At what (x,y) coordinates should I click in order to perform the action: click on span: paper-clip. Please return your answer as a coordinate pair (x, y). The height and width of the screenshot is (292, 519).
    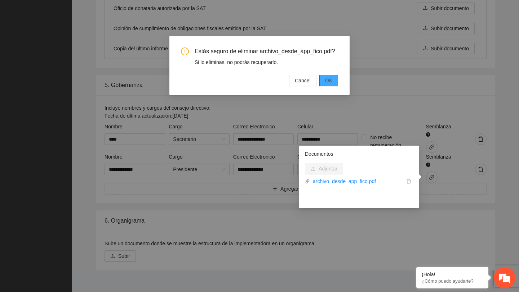
    Looking at the image, I should click on (307, 182).